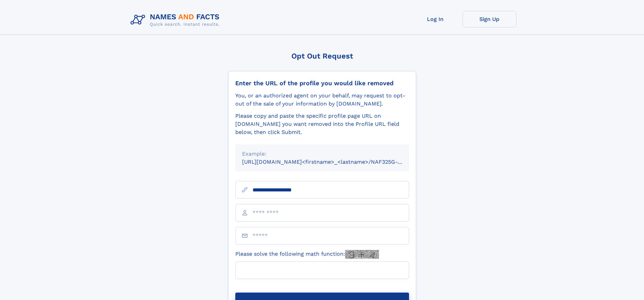 The image size is (644, 300). Describe the element at coordinates (490, 19) in the screenshot. I see `a: Sign Up` at that location.